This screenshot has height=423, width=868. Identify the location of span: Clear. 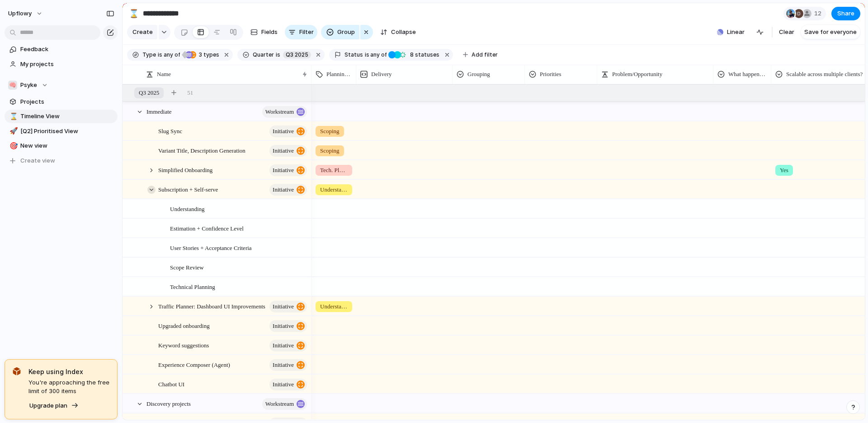
(787, 33).